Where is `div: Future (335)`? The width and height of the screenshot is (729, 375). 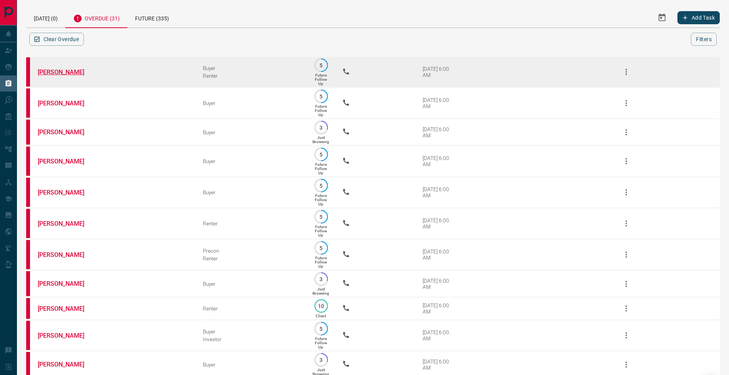 div: Future (335) is located at coordinates (152, 17).